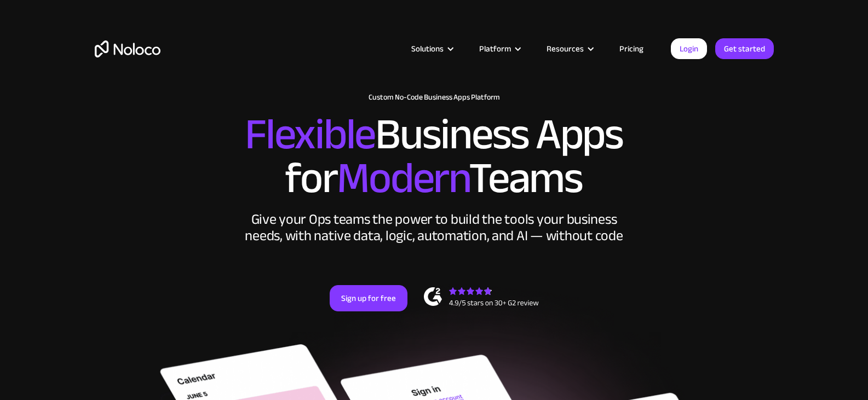 This screenshot has height=400, width=868. I want to click on span: Flexible, so click(310, 134).